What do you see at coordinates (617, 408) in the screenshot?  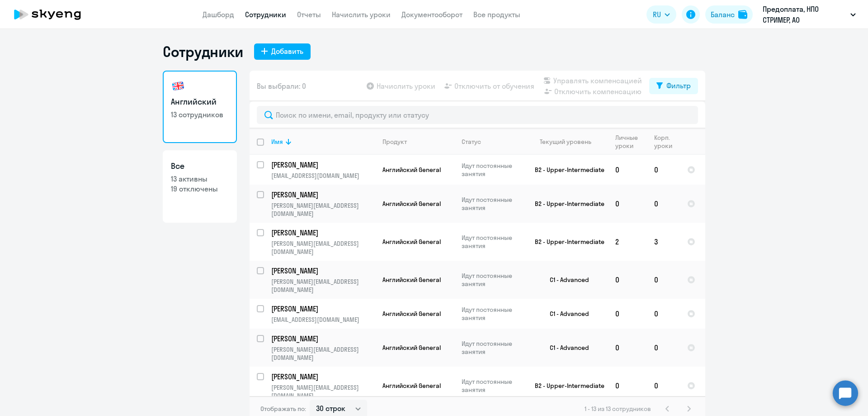 I see `span: 1 - 13 из 13 сотрудников` at bounding box center [617, 408].